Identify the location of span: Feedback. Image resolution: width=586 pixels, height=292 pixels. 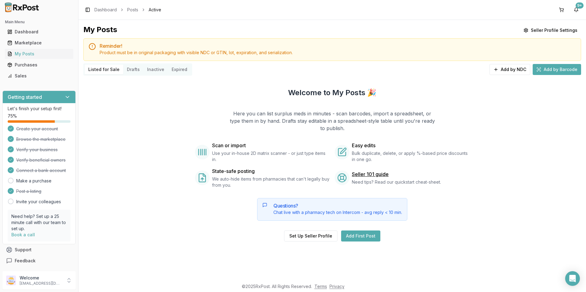
(25, 261).